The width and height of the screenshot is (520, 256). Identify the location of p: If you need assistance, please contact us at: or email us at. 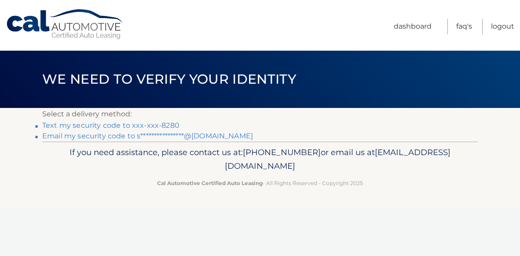
(260, 159).